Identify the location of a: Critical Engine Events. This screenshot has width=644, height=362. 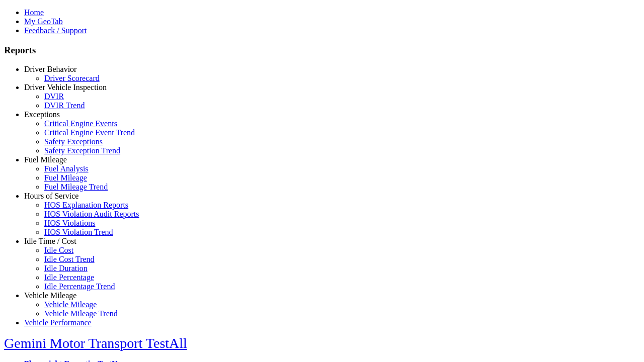
(80, 123).